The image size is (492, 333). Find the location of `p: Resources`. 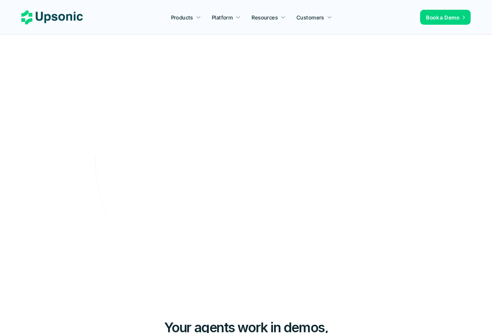

p: Resources is located at coordinates (265, 17).